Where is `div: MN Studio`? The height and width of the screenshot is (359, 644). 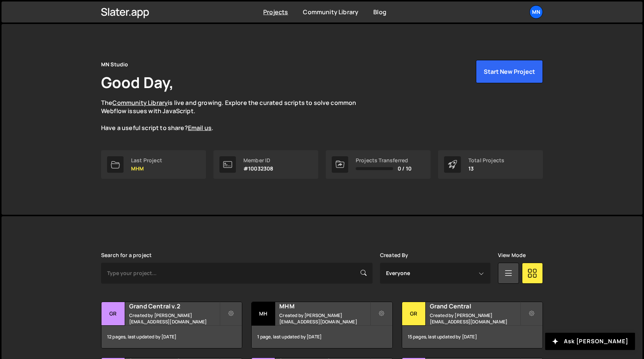 div: MN Studio is located at coordinates (115, 64).